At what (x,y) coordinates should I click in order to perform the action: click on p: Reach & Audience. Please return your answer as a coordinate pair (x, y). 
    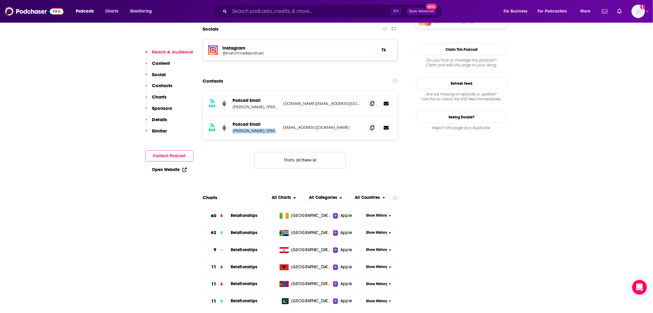
    Looking at the image, I should click on (173, 52).